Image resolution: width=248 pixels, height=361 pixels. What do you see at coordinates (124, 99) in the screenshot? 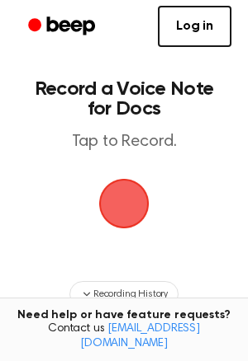
I see `h1: Record a Voice Note for Docs` at bounding box center [124, 99].